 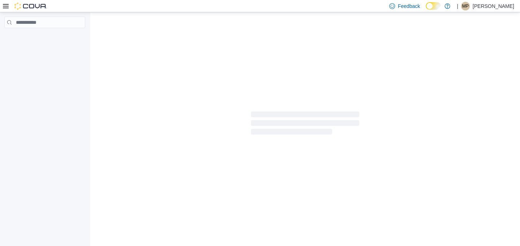 I want to click on img: Cova, so click(x=31, y=6).